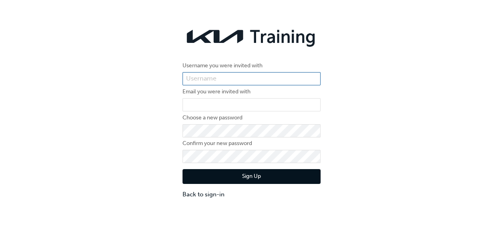 The height and width of the screenshot is (226, 503). What do you see at coordinates (251, 36) in the screenshot?
I see `img: kia-training` at bounding box center [251, 36].